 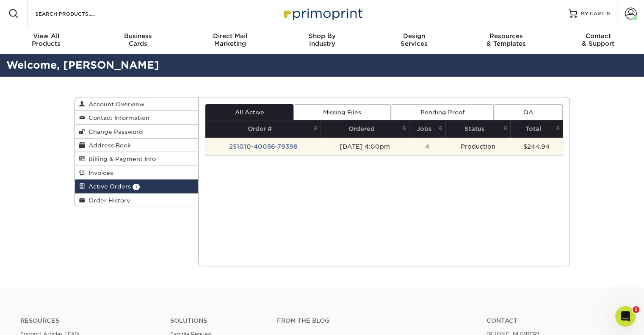 I want to click on td: Production, so click(x=477, y=147).